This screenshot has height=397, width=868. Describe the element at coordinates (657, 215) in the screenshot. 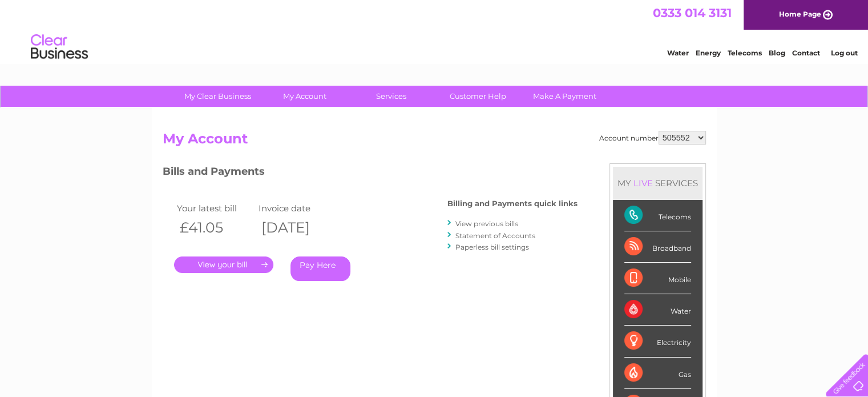

I see `div: Telecoms` at that location.